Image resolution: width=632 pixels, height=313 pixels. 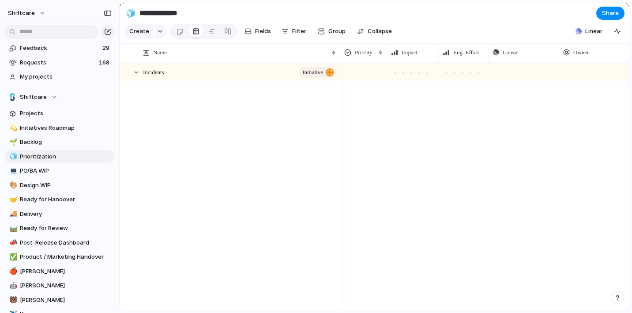 What do you see at coordinates (258, 31) in the screenshot?
I see `button: Fields` at bounding box center [258, 31].